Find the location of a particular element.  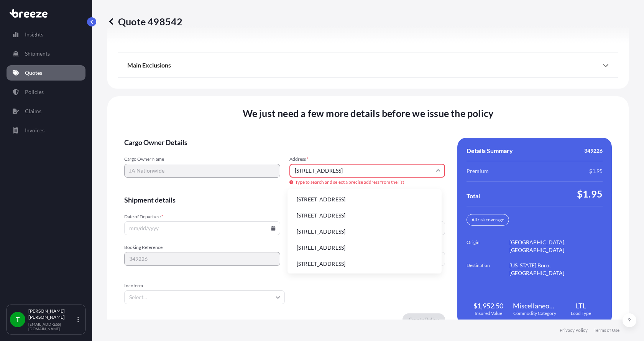

span: Cargo Owner Name is located at coordinates (202, 159).